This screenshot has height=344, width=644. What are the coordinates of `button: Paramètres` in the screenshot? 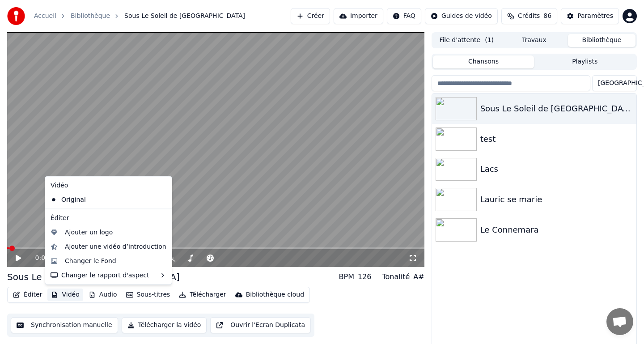 It's located at (590, 16).